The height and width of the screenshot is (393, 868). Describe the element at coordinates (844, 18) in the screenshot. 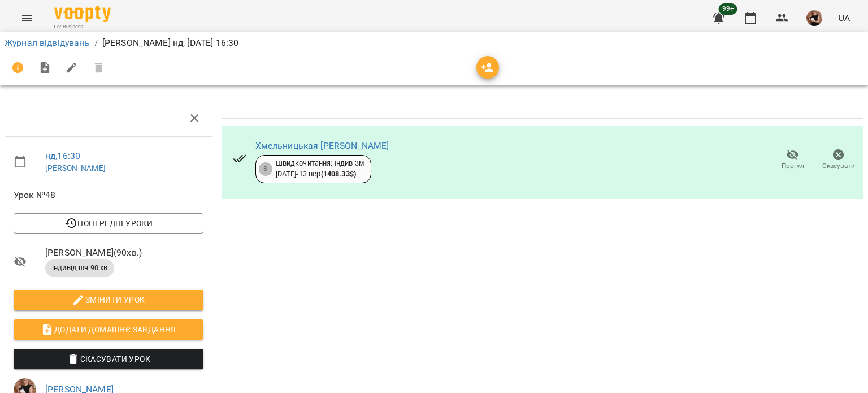

I see `button: UA` at that location.